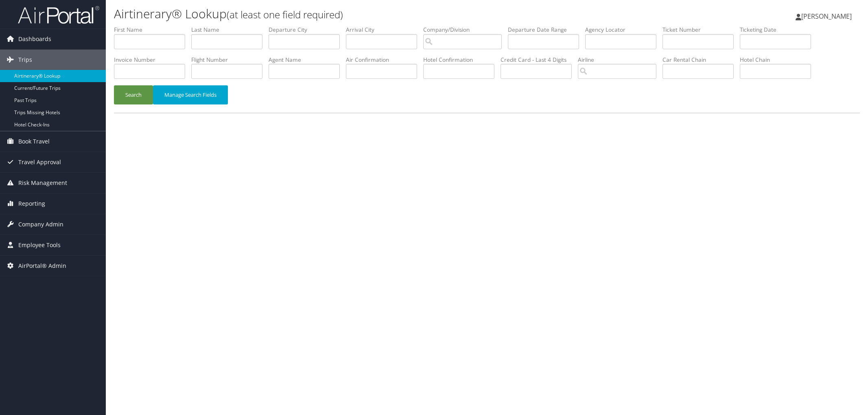  I want to click on span: Dashboards, so click(35, 39).